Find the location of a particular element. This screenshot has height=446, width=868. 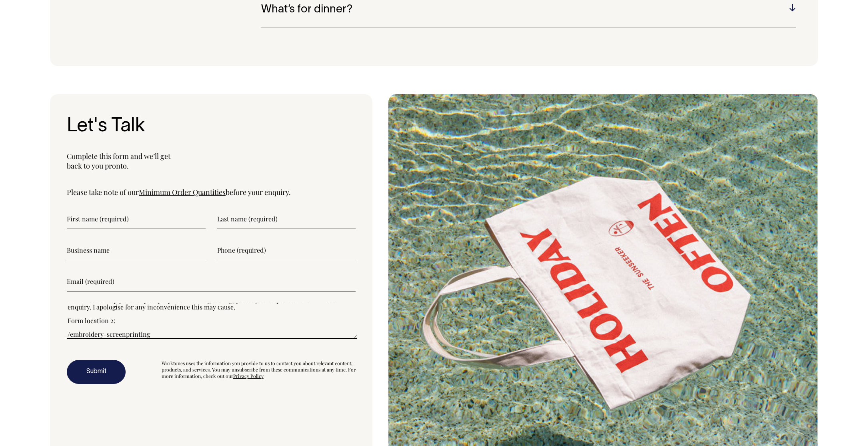

button: Submit is located at coordinates (96, 371).